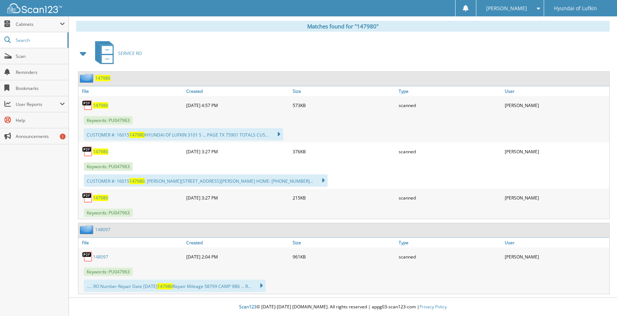 This screenshot has height=316, width=617. I want to click on span: Search, so click(40, 40).